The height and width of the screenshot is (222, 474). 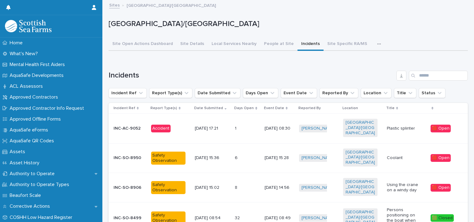 I want to click on p: Authority to Operate Types, so click(x=41, y=185).